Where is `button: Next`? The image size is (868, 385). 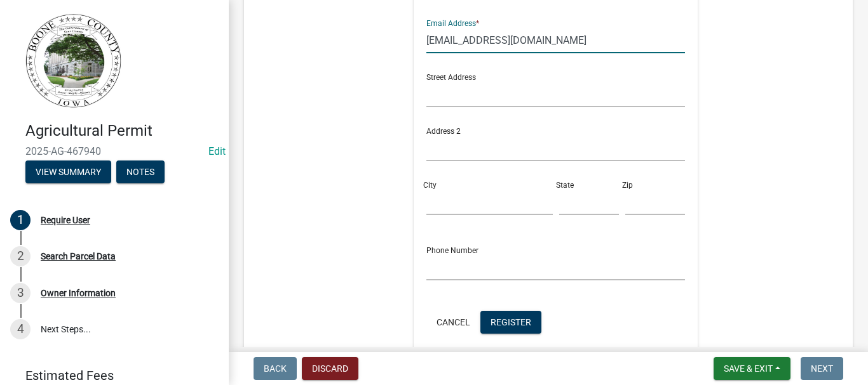 button: Next is located at coordinates (822, 369).